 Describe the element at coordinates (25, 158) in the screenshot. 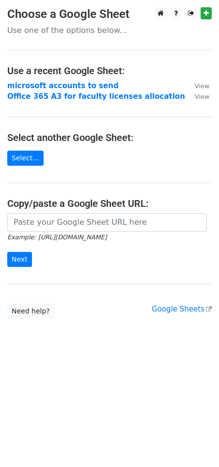

I see `a: Select...` at that location.